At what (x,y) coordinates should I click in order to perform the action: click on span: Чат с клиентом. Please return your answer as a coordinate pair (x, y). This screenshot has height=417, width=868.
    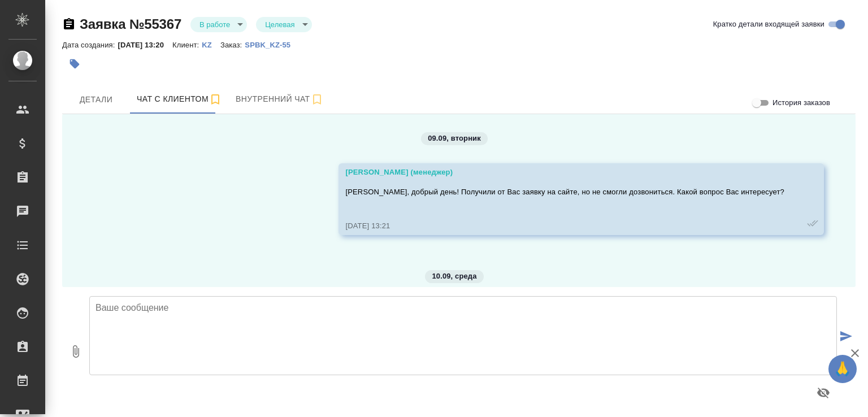
    Looking at the image, I should click on (179, 99).